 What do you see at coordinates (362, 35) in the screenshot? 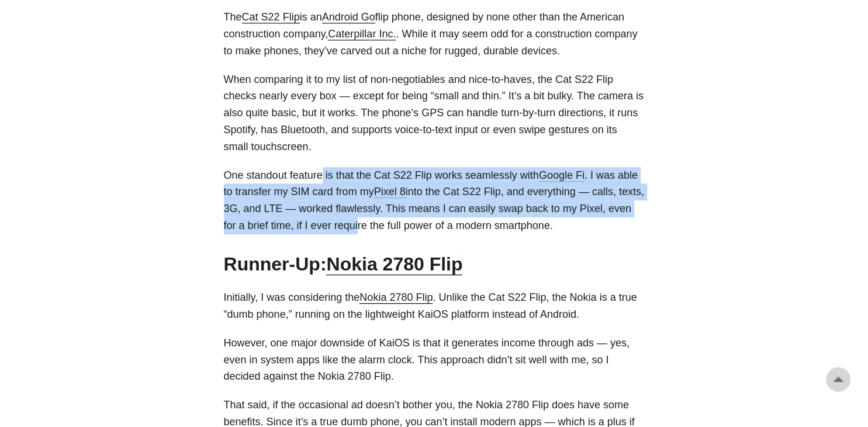
I see `a: Caterpillar Inc.` at bounding box center [362, 35].